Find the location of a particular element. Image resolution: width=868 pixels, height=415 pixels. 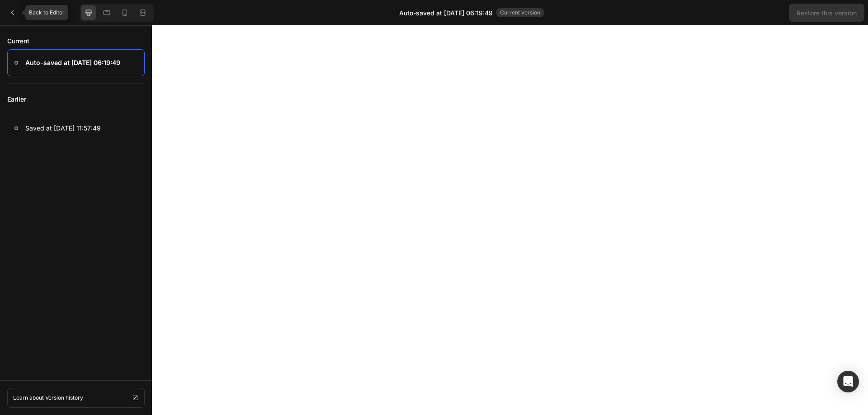

a: Learn about Version history is located at coordinates (76, 399).